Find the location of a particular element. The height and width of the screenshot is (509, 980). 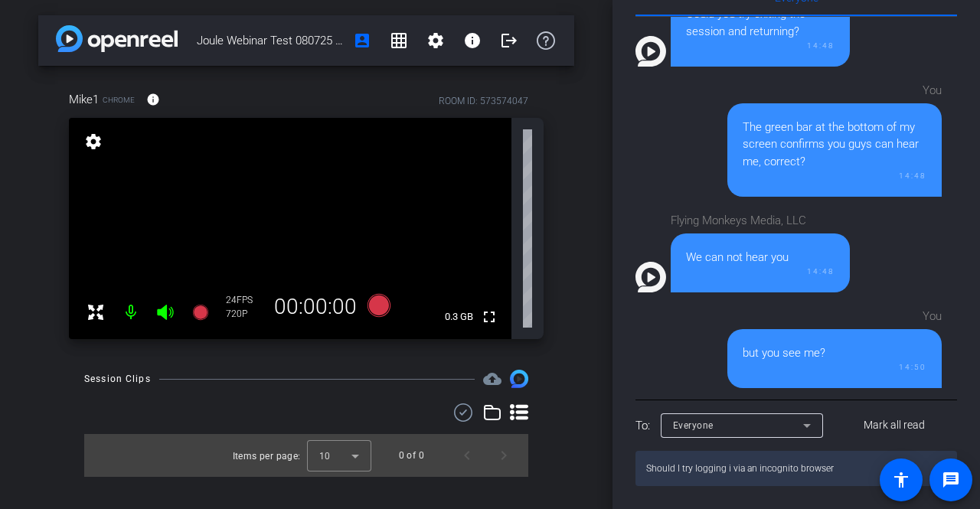

mat-icon: logout is located at coordinates (509, 40).